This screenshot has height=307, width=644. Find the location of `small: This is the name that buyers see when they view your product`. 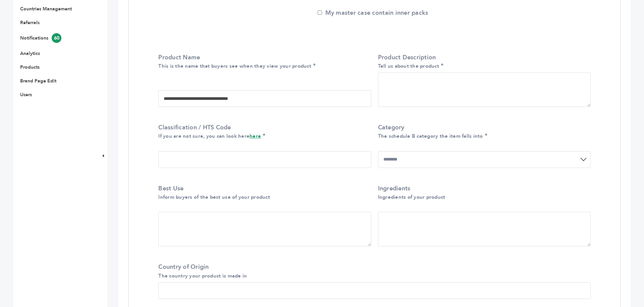

small: This is the name that buyers see when they view your product is located at coordinates (235, 66).